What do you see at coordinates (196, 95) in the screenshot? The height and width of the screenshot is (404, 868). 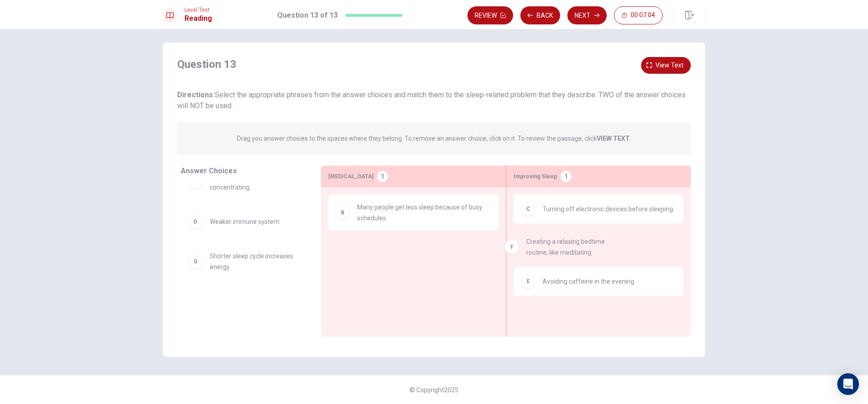 I see `strong: Directions:` at bounding box center [196, 95].